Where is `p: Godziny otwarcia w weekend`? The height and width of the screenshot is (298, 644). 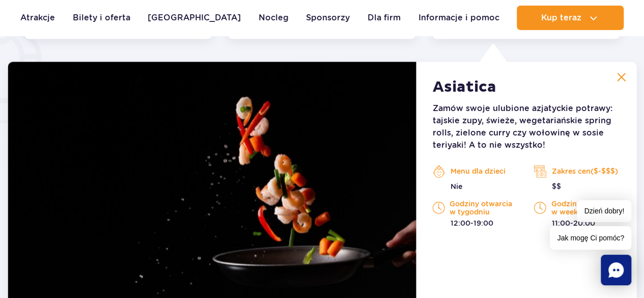 p: Godziny otwarcia w weekend is located at coordinates (577, 207).